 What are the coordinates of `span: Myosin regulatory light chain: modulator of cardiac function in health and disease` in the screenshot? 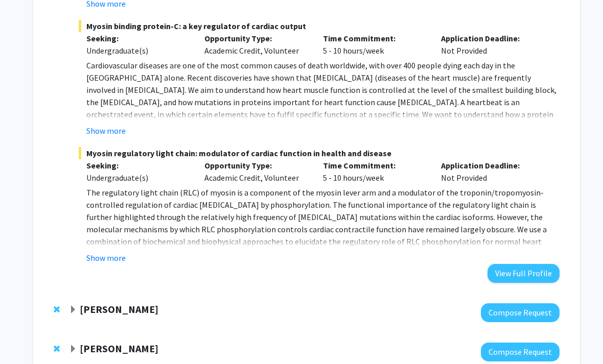 It's located at (319, 153).